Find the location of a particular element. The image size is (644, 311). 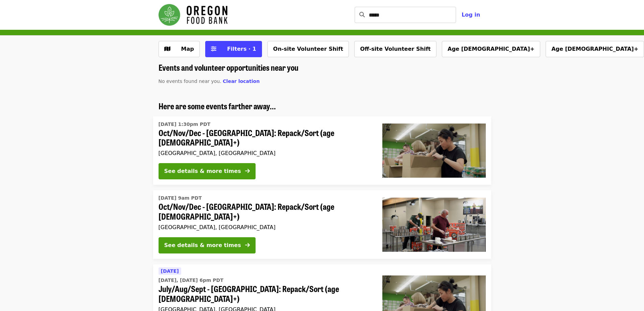

span: Here are some events farther away... is located at coordinates (217, 106).